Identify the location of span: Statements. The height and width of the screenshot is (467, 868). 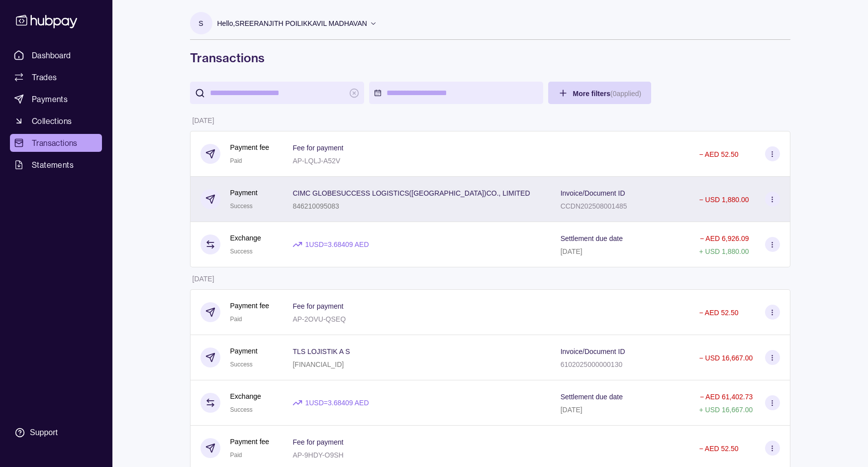
(52, 165).